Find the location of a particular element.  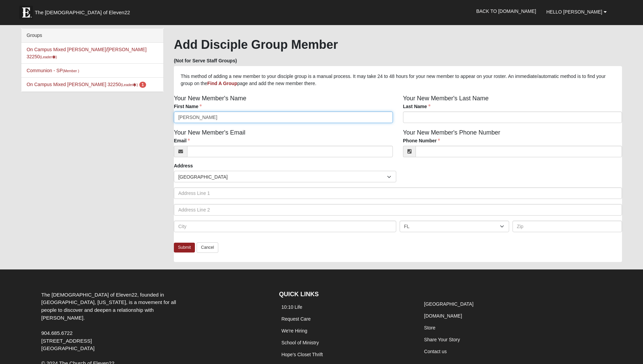

b: Find A Group is located at coordinates (223, 83).